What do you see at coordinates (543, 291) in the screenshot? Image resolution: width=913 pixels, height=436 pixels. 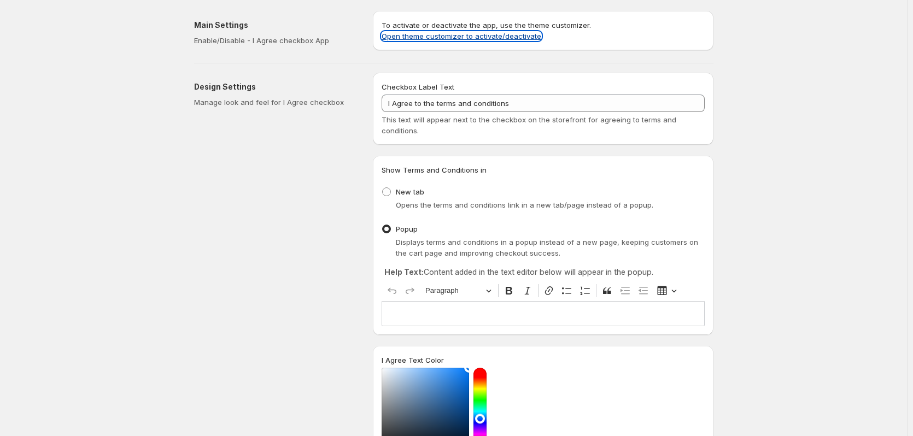 I see `div: Editor toolbar` at bounding box center [543, 291].